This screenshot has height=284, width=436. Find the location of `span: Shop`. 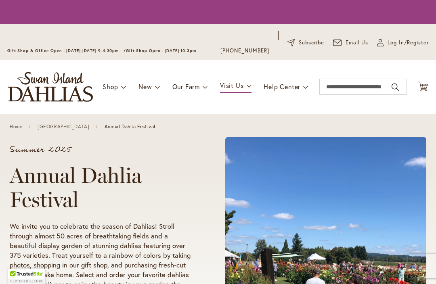

span: Shop is located at coordinates (110, 86).